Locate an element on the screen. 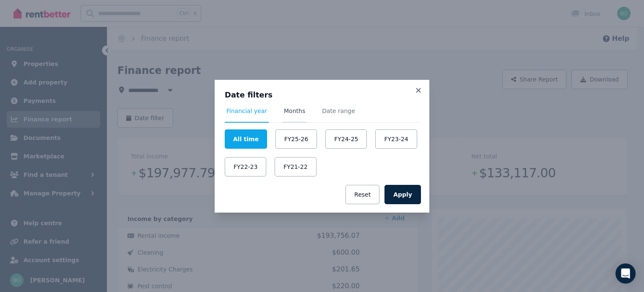  span: Months is located at coordinates (295, 111).